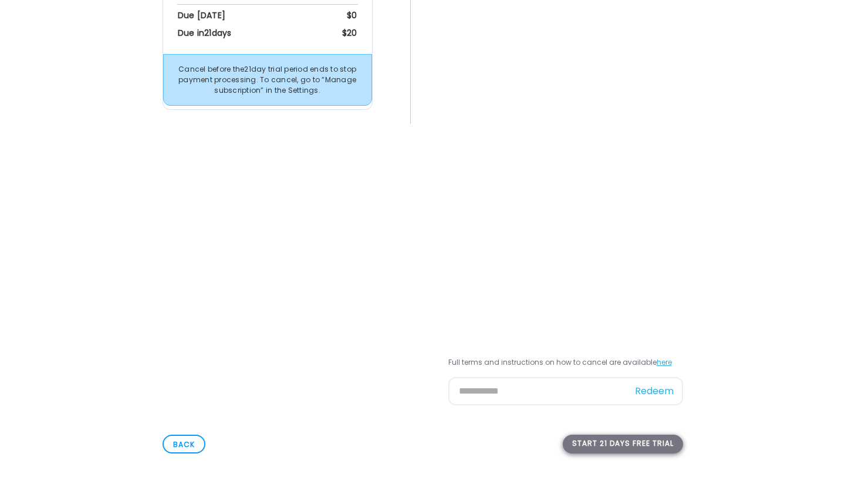 This screenshot has height=477, width=845. What do you see at coordinates (268, 80) in the screenshot?
I see `div: Cancel before the day trial period ends to stop payment processing. To cancel, go to “Manage subs...` at bounding box center [268, 80].